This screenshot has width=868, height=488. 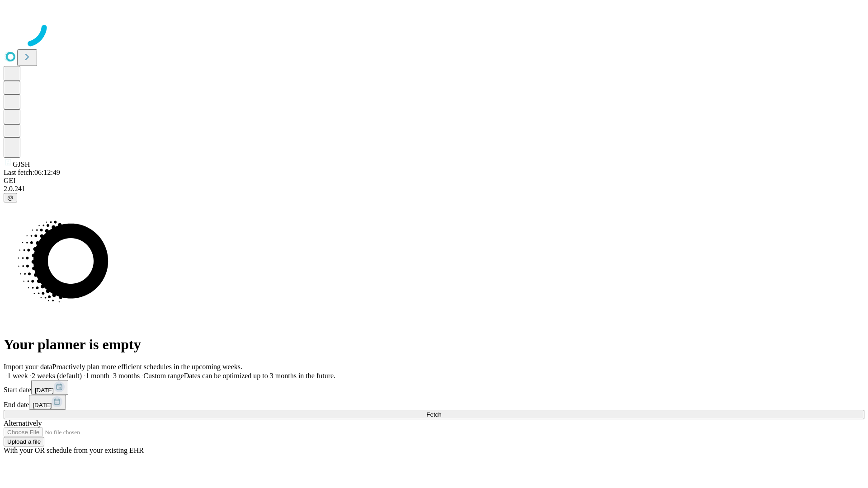 I want to click on span: Alternatively, so click(x=23, y=422).